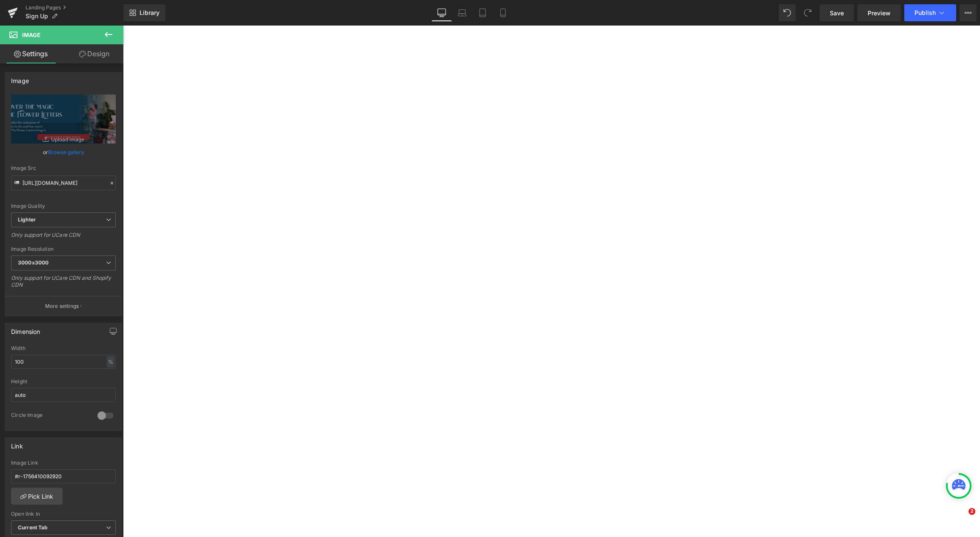 The height and width of the screenshot is (537, 980). What do you see at coordinates (144, 13) in the screenshot?
I see `a: New Library` at bounding box center [144, 13].